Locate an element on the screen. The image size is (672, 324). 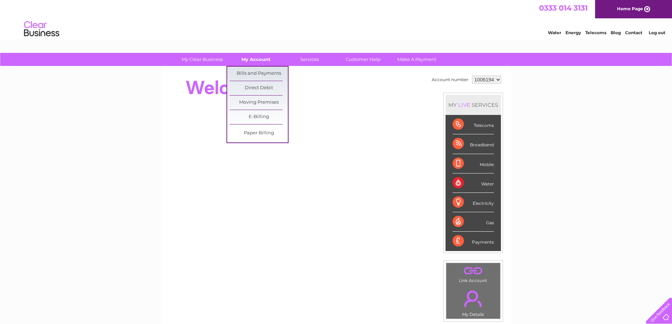
div: Payments is located at coordinates (473, 241).